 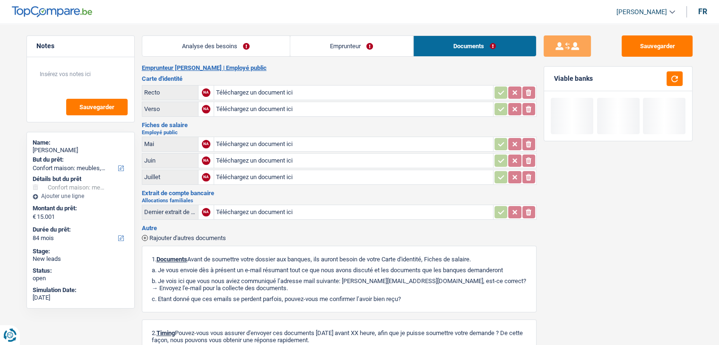 I want to click on button: Rajouter d'autres documents, so click(x=184, y=238).